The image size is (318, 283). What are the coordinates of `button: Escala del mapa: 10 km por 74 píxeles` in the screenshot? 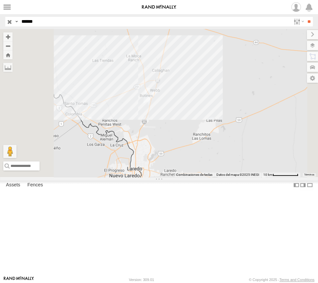 It's located at (281, 175).